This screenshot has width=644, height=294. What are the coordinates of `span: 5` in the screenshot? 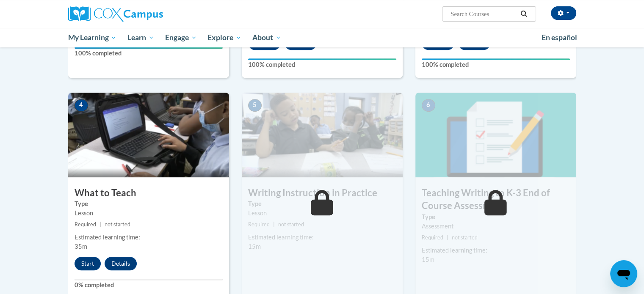 It's located at (255, 106).